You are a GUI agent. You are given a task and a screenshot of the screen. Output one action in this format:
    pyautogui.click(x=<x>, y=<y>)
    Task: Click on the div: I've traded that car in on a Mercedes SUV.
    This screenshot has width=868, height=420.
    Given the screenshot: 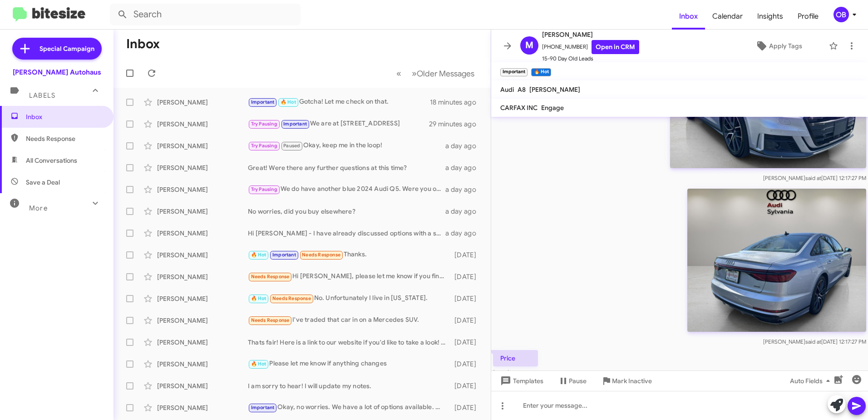 What is the action you would take?
    pyautogui.click(x=349, y=320)
    